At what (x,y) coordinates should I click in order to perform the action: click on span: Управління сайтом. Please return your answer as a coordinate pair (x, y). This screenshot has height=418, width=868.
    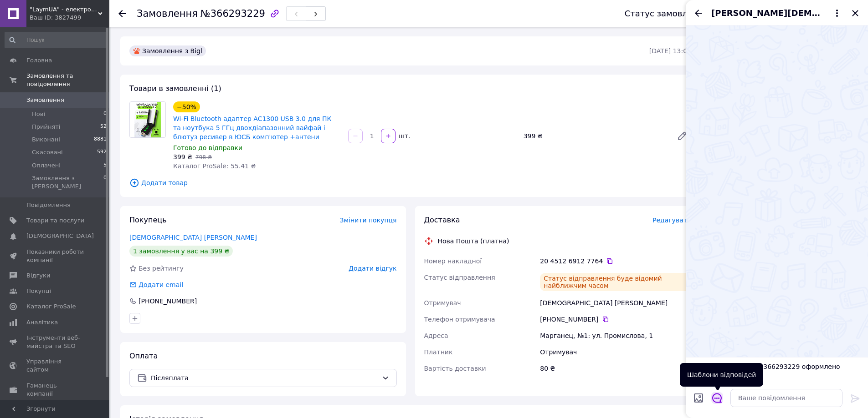
    Looking at the image, I should click on (55, 366).